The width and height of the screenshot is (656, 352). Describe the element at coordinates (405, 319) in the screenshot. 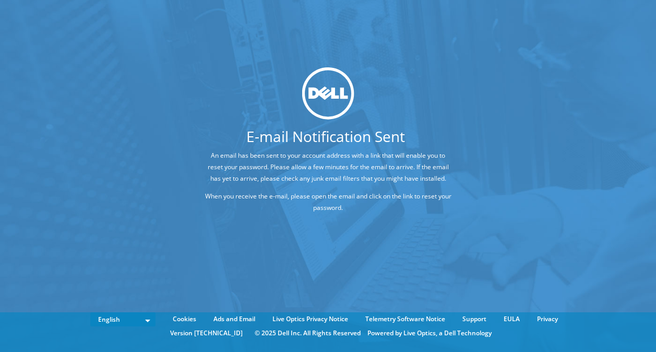

I see `a: Telemetry Software Notice` at that location.